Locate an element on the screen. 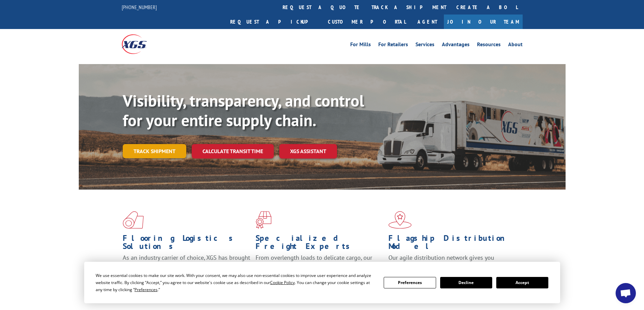 The height and width of the screenshot is (310, 644). a: Calculate transit time is located at coordinates (233, 151).